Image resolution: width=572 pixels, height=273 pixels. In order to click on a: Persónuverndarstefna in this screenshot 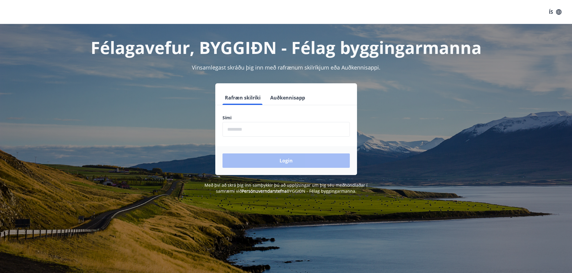, I will do `click(264, 191)`.